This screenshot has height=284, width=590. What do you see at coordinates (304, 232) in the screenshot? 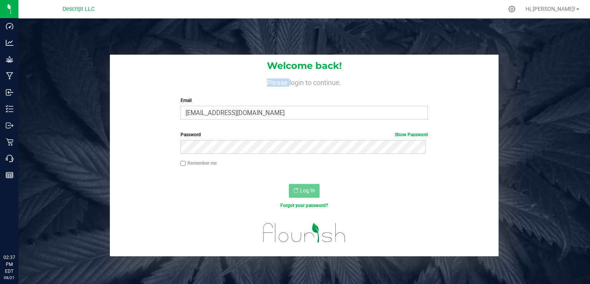
I see `img: flourish_logo.svg` at bounding box center [304, 232].